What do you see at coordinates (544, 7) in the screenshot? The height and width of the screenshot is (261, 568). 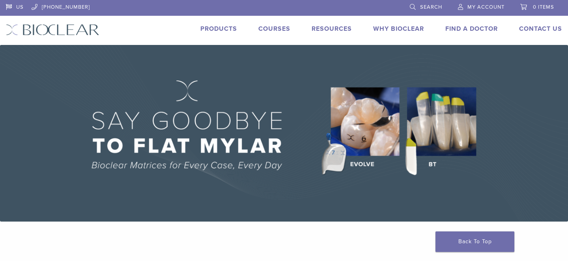 I see `span: 0 items` at bounding box center [544, 7].